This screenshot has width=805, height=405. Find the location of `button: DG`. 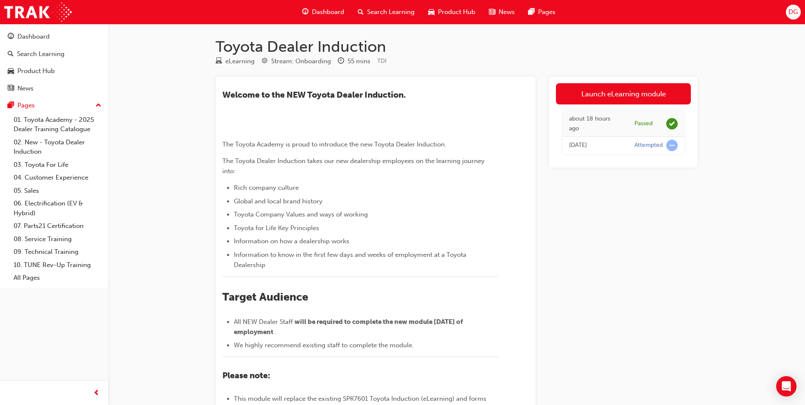

button: DG is located at coordinates (794, 12).